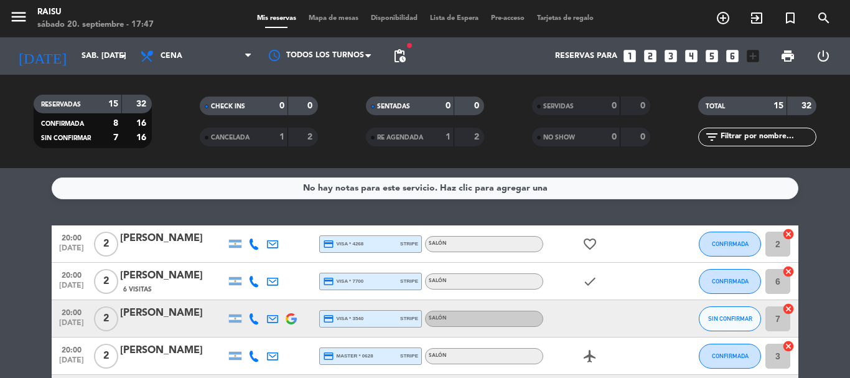  I want to click on i: filter_list, so click(712, 137).